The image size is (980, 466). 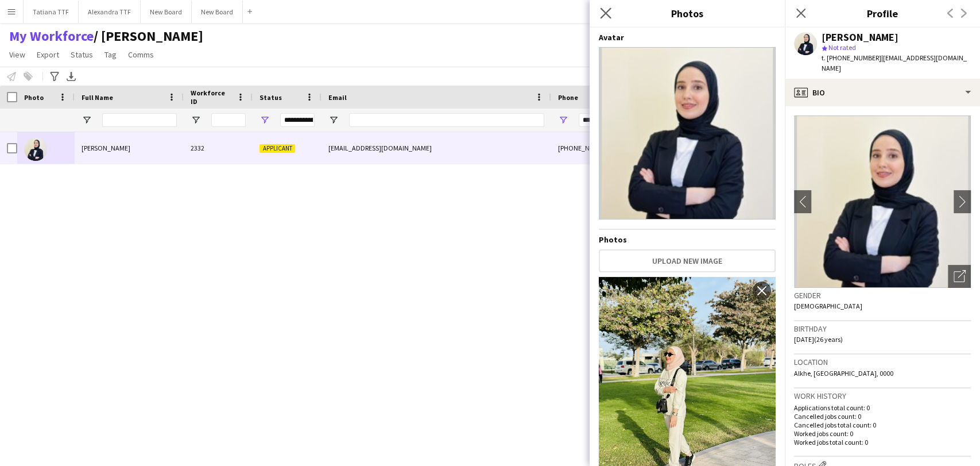 I want to click on h4: Avatar, so click(x=687, y=37).